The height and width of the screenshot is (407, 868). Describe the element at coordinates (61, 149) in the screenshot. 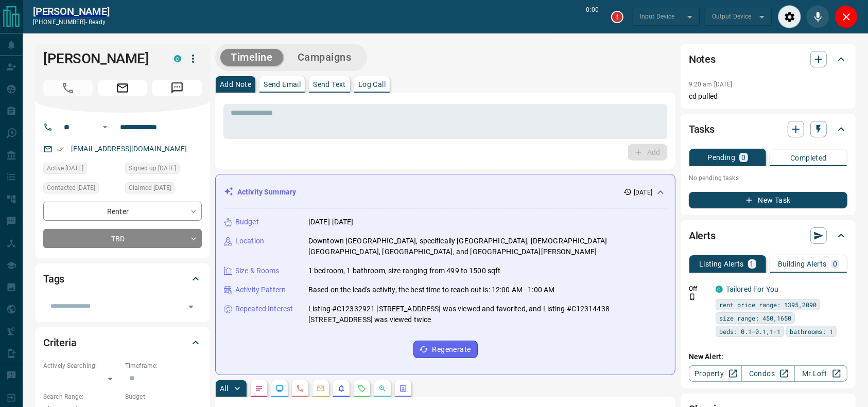

I see `svg: Email Verified` at that location.